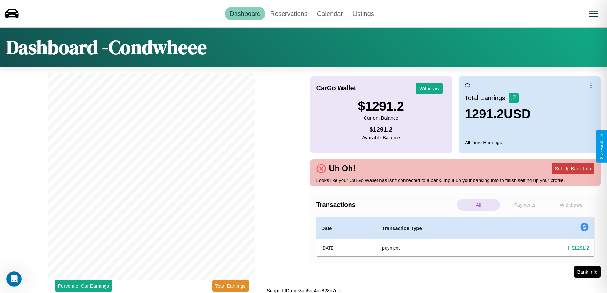  I want to click on p: Available Balance, so click(381, 137).